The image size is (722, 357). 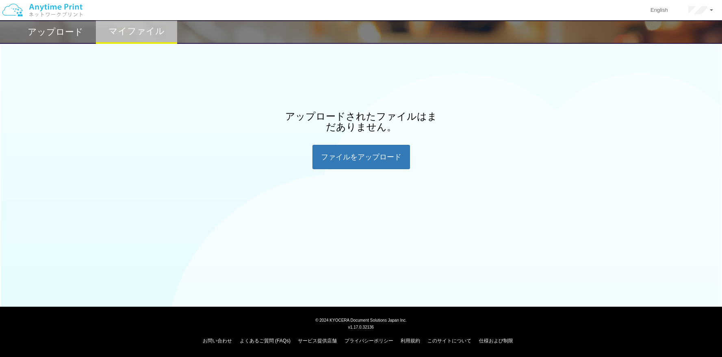 What do you see at coordinates (217, 341) in the screenshot?
I see `a: お問い合わせ` at bounding box center [217, 341].